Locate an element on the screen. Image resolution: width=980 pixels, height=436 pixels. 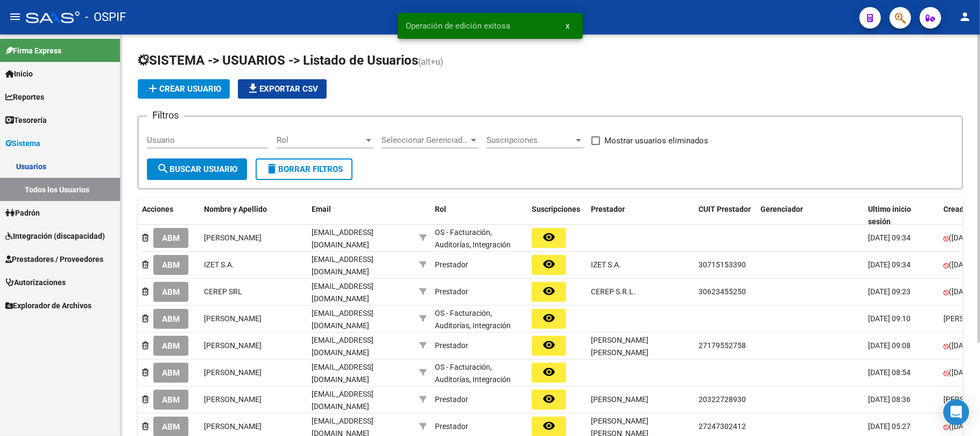
span: Reportes is located at coordinates (25, 97).